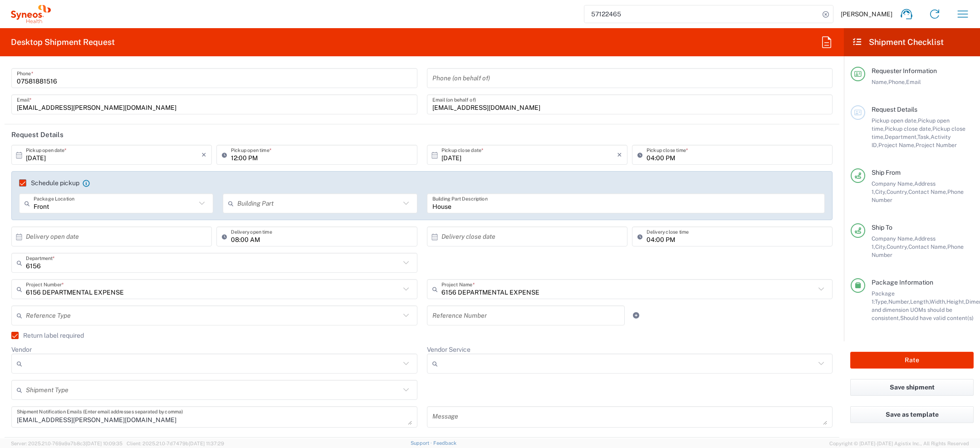  What do you see at coordinates (897, 145) in the screenshot?
I see `span: Project Name,` at bounding box center [897, 145].